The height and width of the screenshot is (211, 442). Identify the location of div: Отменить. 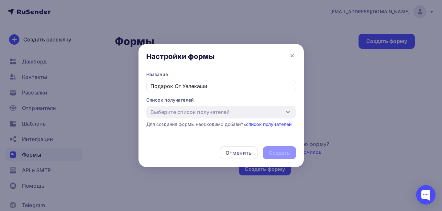
(238, 153).